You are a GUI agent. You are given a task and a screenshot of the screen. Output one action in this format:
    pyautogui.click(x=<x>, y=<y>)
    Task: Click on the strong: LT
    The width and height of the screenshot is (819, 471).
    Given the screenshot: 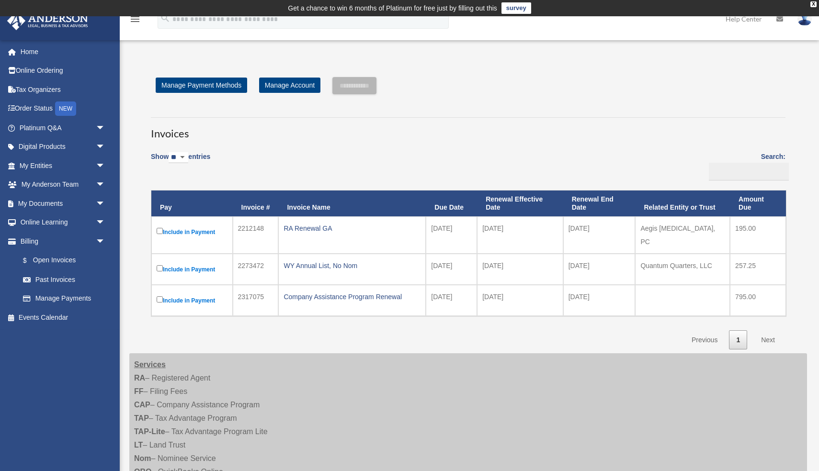 What is the action you would take?
    pyautogui.click(x=138, y=445)
    